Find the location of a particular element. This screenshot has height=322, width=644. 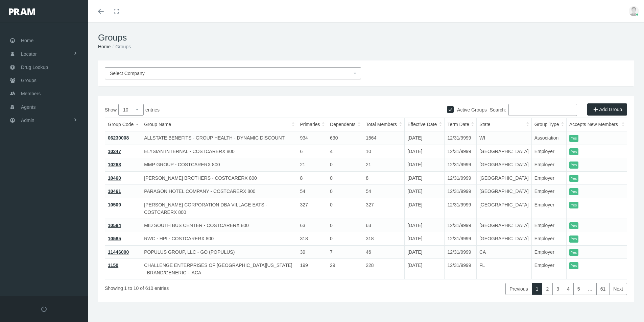

label: Show entries is located at coordinates (235, 110).